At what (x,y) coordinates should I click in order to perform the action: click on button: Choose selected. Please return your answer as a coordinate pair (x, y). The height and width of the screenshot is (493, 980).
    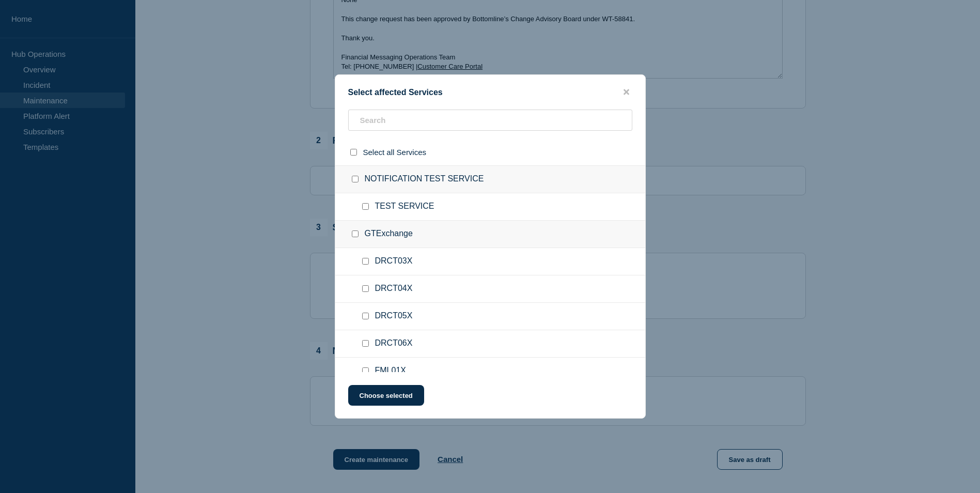
    Looking at the image, I should click on (386, 395).